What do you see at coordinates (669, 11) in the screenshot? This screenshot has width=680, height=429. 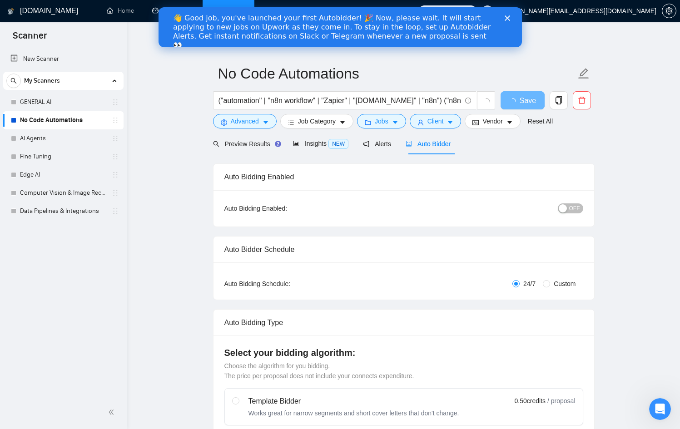 I see `button: setting` at bounding box center [669, 11].